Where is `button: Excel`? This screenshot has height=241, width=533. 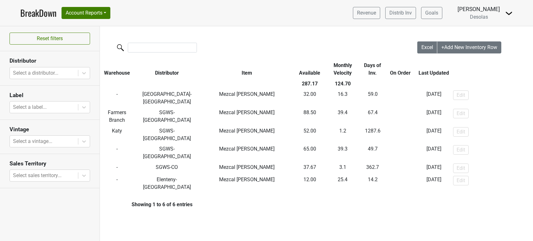 button: Excel is located at coordinates (427, 48).